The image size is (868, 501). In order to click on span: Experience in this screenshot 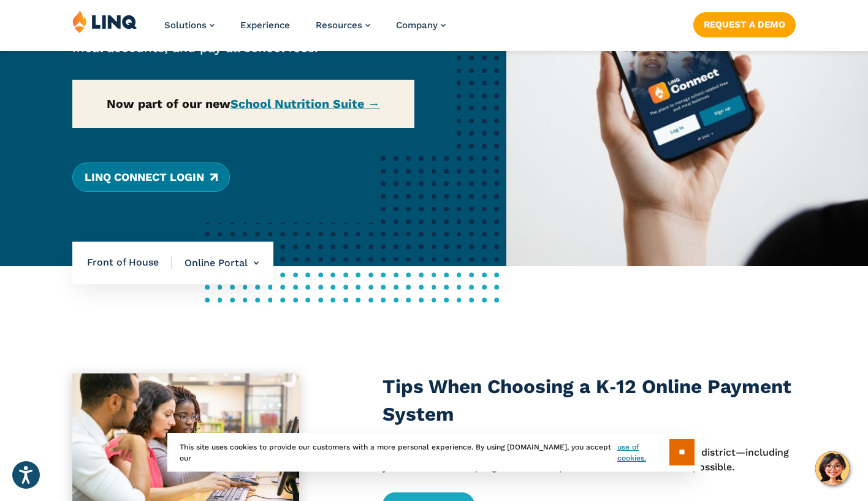, I will do `click(265, 25)`.